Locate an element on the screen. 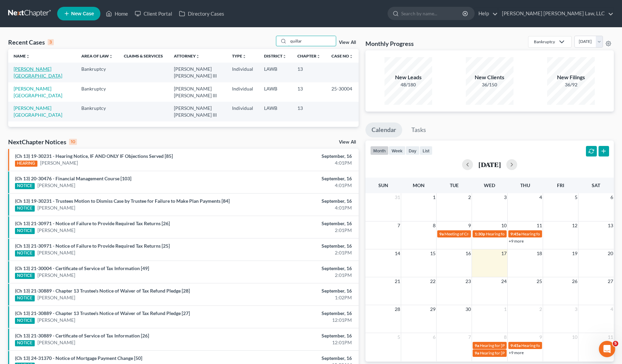  span: 30 is located at coordinates (468, 309).